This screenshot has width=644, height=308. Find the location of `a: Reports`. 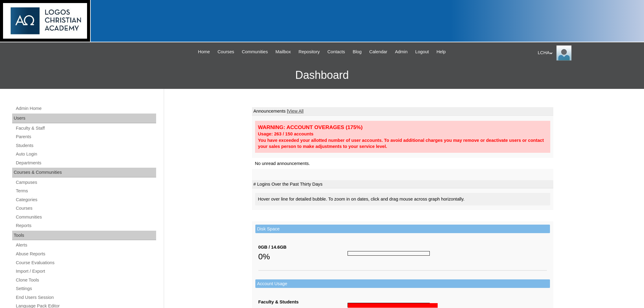

a: Reports is located at coordinates (85, 225).